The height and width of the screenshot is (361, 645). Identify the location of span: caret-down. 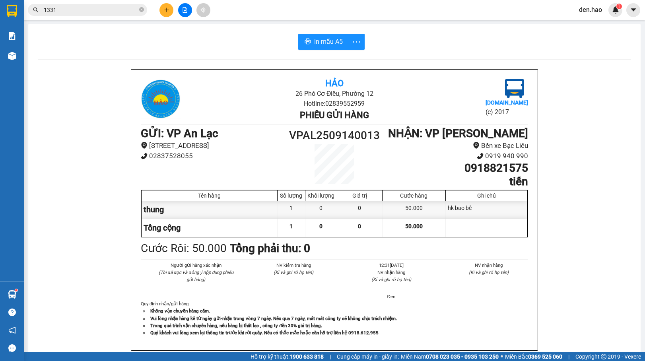
(633, 10).